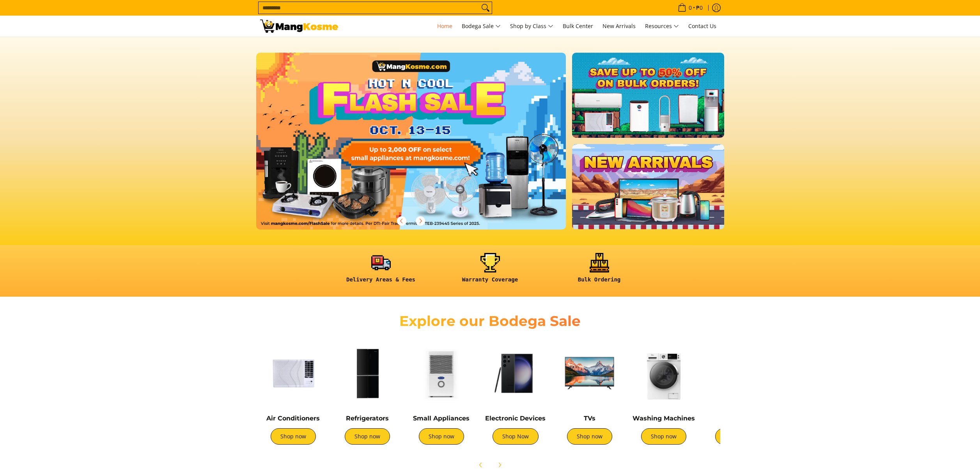 This screenshot has height=470, width=980. I want to click on button: Search, so click(486, 8).